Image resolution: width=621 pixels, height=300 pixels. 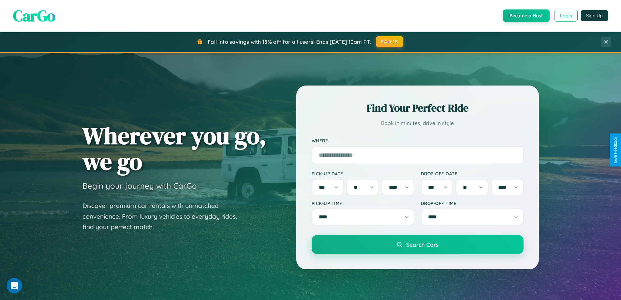 What do you see at coordinates (472, 203) in the screenshot?
I see `label: Drop-off Time` at bounding box center [472, 203].